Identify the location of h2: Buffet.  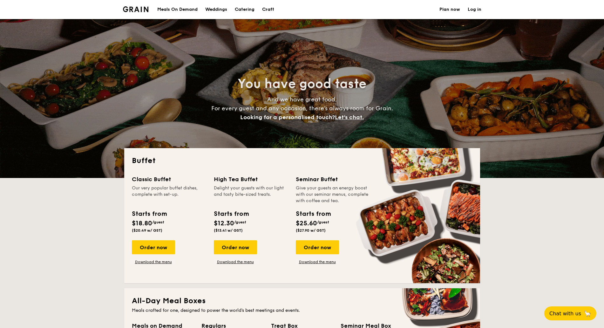
(302, 161).